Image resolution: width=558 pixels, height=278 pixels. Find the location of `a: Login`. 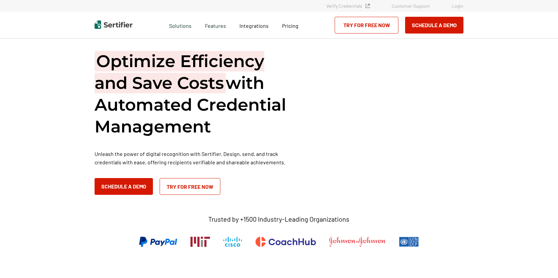

a: Login is located at coordinates (458, 6).